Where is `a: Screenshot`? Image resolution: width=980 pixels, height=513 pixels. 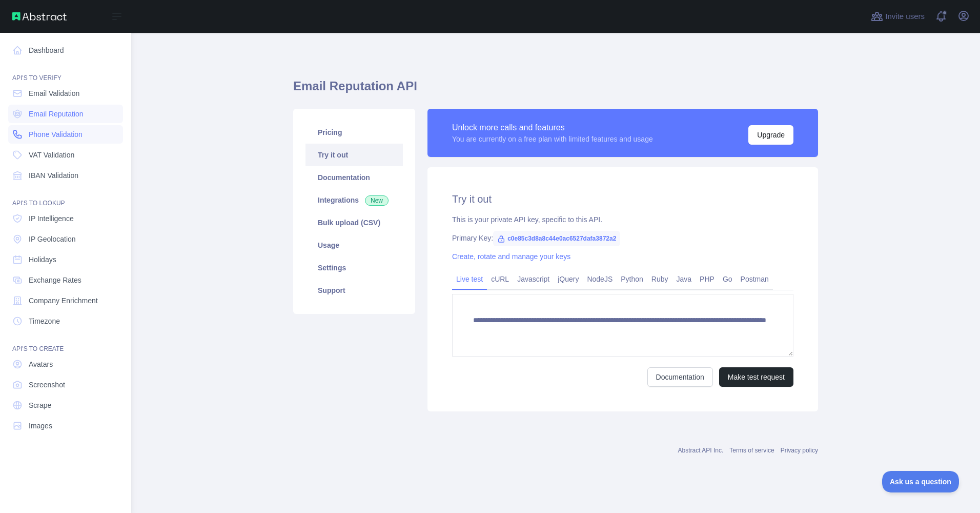
a: Screenshot is located at coordinates (66, 385).